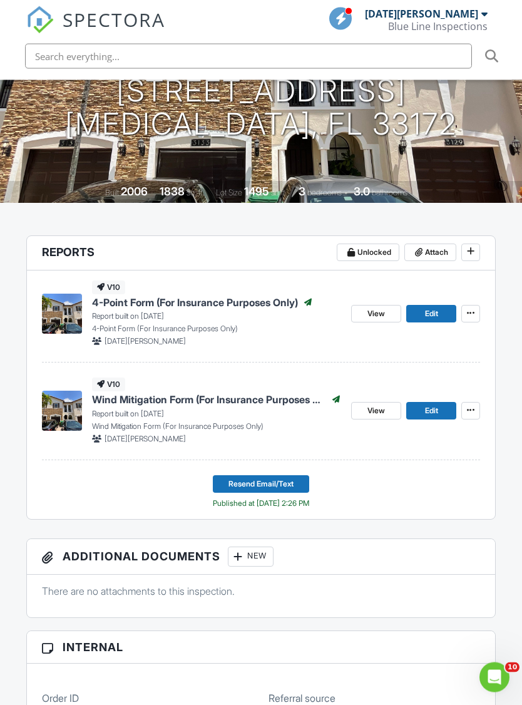  I want to click on span: Lot Size, so click(229, 193).